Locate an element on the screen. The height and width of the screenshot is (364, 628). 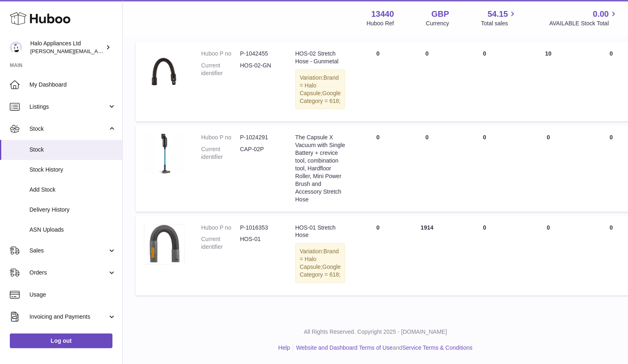
td: 1914 is located at coordinates (427, 255).